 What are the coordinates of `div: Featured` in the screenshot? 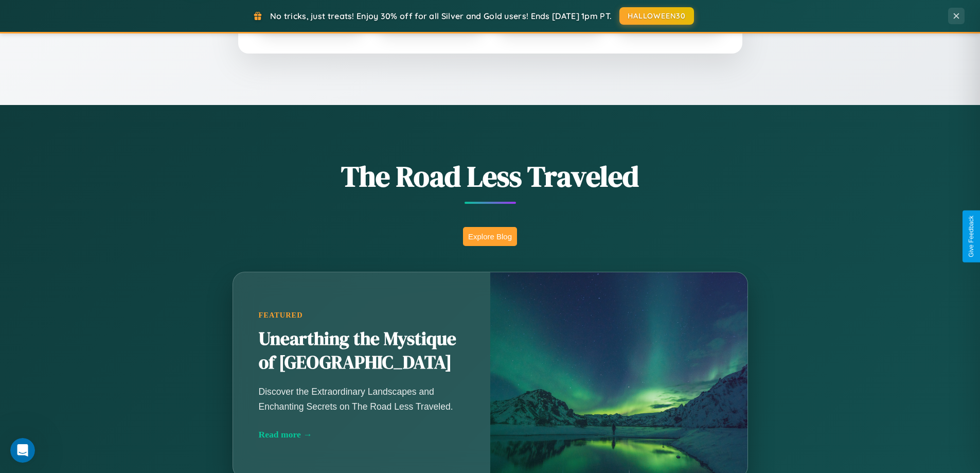 It's located at (362, 314).